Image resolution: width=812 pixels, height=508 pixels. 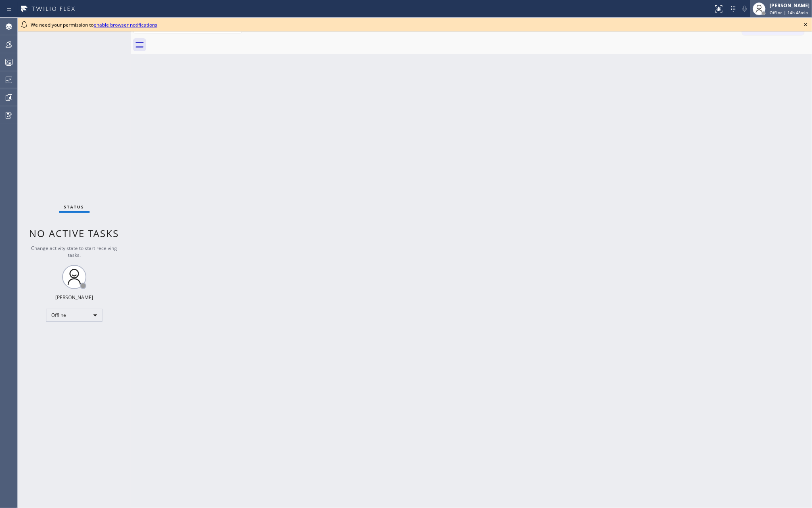 I want to click on span: Change activity state to start receiving tasks., so click(x=74, y=252).